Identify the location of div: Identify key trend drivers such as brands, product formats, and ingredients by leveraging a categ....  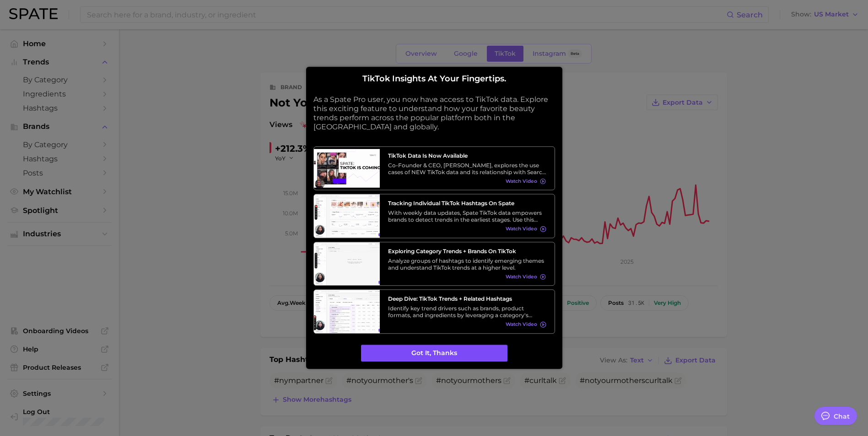
(467, 312).